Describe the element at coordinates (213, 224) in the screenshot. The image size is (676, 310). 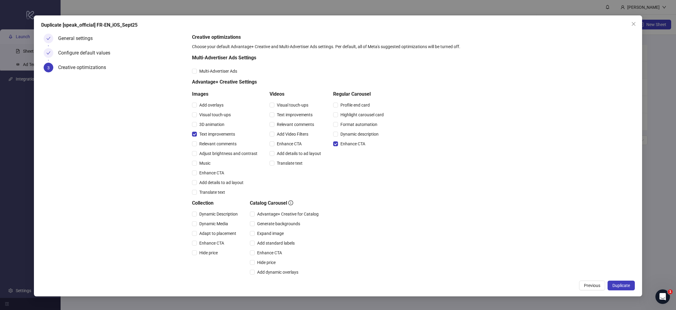
I see `span: Dynamic Media` at that location.